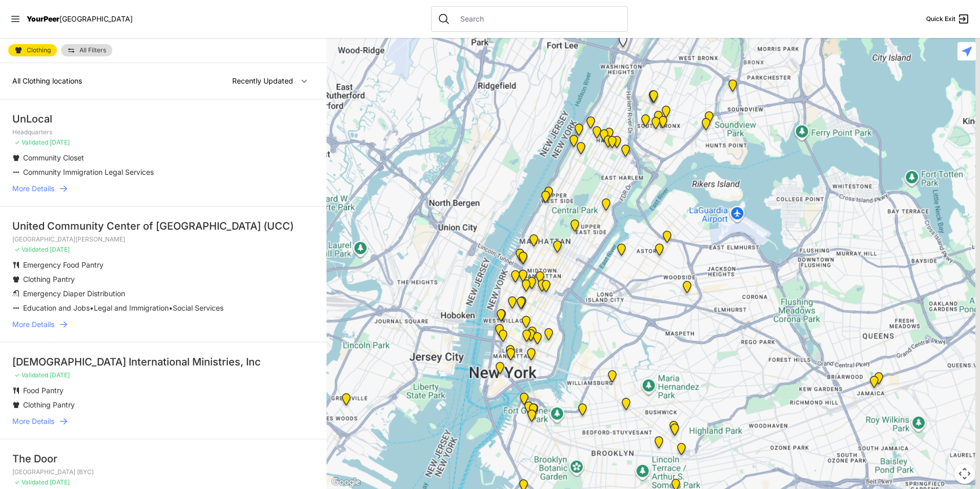 Image resolution: width=980 pixels, height=489 pixels. I want to click on div: La Sala Drop-In Center, so click(623, 43).